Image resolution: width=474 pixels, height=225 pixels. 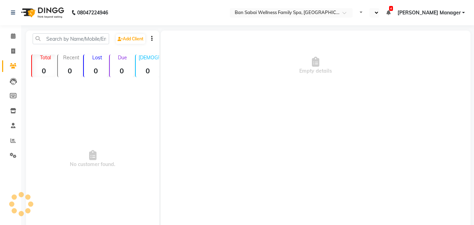 What do you see at coordinates (97, 58) in the screenshot?
I see `p: Lost` at bounding box center [97, 58].